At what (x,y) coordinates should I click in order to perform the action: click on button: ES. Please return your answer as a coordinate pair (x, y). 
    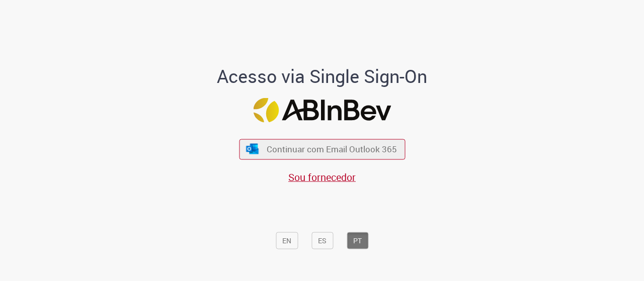
    Looking at the image, I should click on (322, 241).